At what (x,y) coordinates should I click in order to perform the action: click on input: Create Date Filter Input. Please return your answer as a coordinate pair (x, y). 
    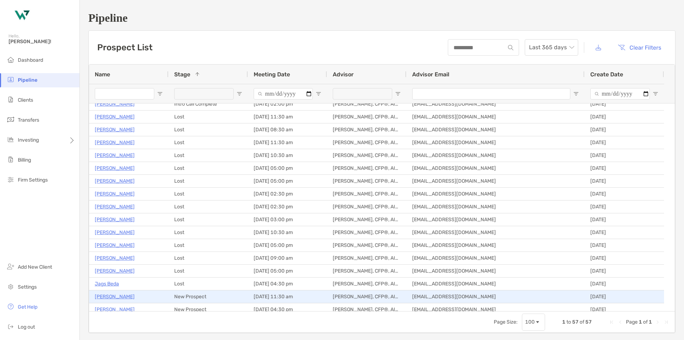
    Looking at the image, I should click on (620, 94).